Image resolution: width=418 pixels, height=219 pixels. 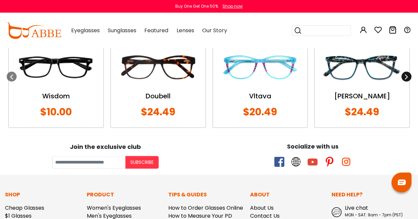 What do you see at coordinates (313, 162) in the screenshot?
I see `span: youtube` at bounding box center [313, 162].